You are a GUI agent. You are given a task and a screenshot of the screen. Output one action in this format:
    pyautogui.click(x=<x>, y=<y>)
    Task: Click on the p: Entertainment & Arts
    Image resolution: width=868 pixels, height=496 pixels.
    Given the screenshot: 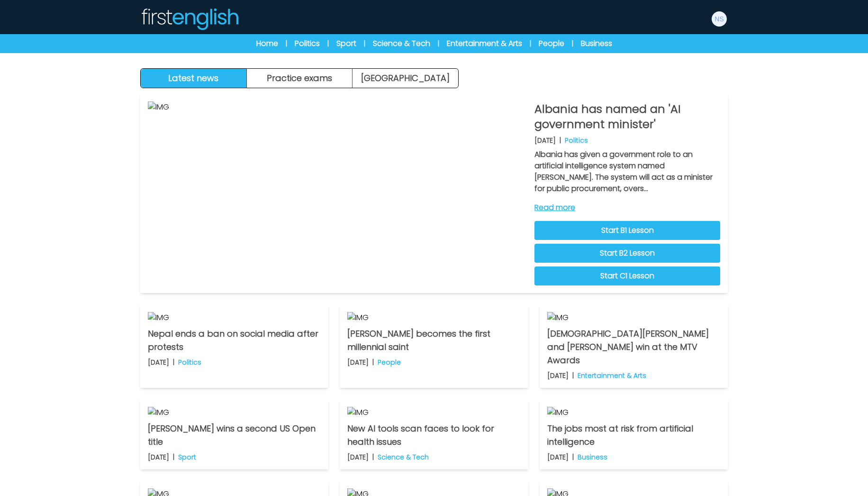 What is the action you would take?
    pyautogui.click(x=612, y=375)
    